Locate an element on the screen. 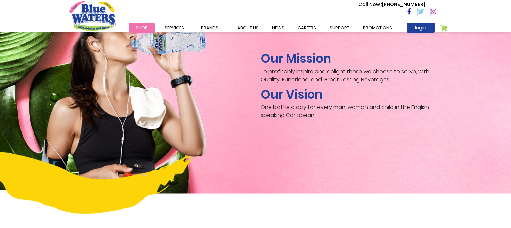 The width and height of the screenshot is (511, 228). a: Promotions is located at coordinates (377, 28).